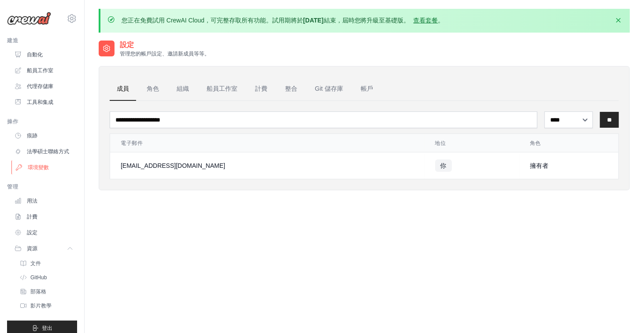 This screenshot has height=333, width=644. What do you see at coordinates (443, 165) in the screenshot?
I see `font: 你` at bounding box center [443, 165].